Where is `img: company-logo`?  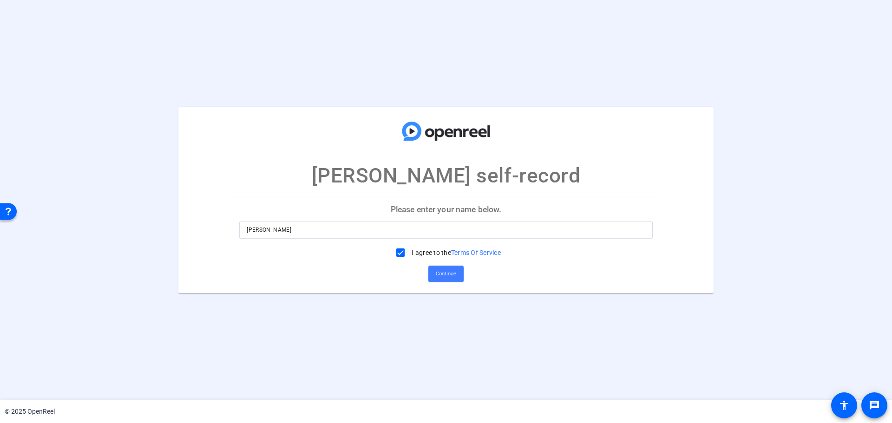
img: company-logo is located at coordinates (446, 131).